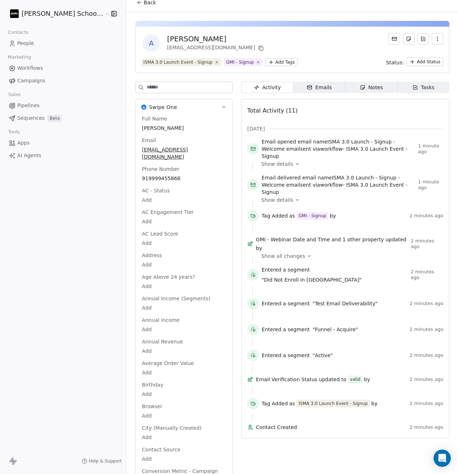 Image resolution: width=458 pixels, height=474 pixels. I want to click on span: Address, so click(152, 255).